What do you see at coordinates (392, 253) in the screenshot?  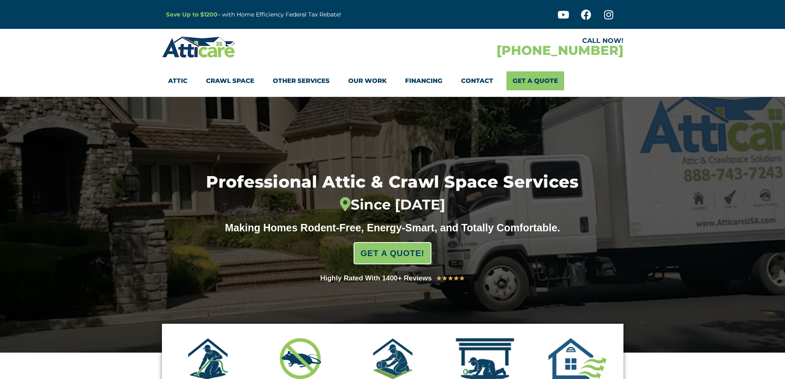 I see `a: GET A QUOTE!` at bounding box center [392, 253].